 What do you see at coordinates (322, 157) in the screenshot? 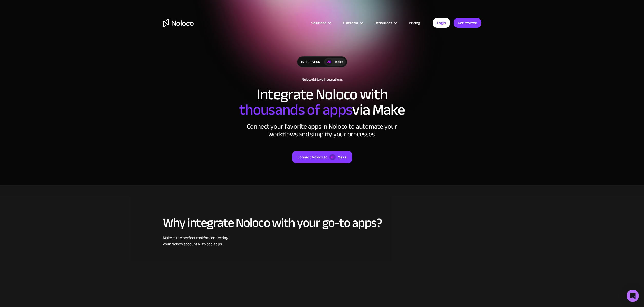
I see `a: Connect Noloco toMake` at bounding box center [322, 157].